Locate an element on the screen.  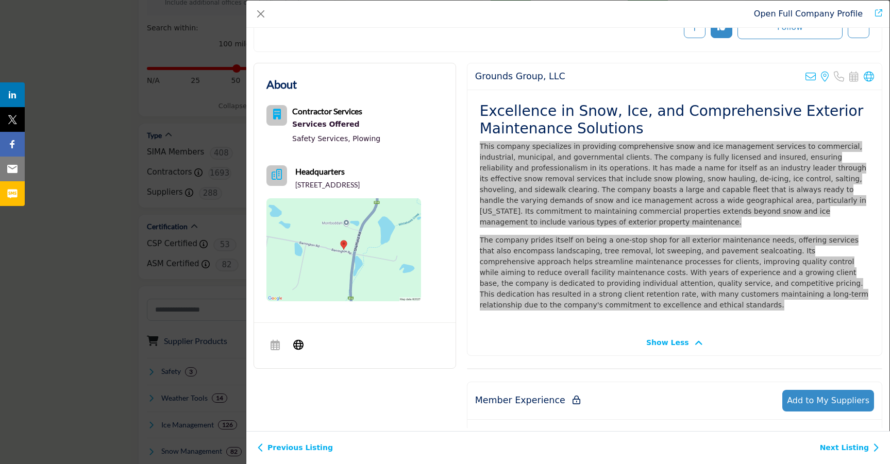
b: Contractor Services is located at coordinates (327, 111).